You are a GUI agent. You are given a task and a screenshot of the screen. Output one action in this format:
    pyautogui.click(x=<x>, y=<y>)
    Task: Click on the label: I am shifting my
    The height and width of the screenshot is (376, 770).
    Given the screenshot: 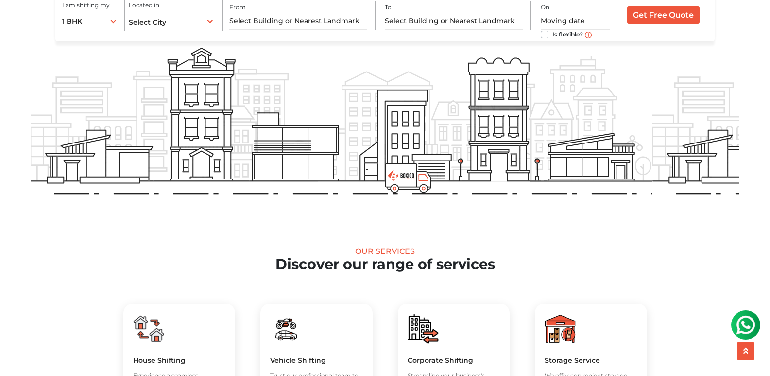 What is the action you would take?
    pyautogui.click(x=86, y=5)
    